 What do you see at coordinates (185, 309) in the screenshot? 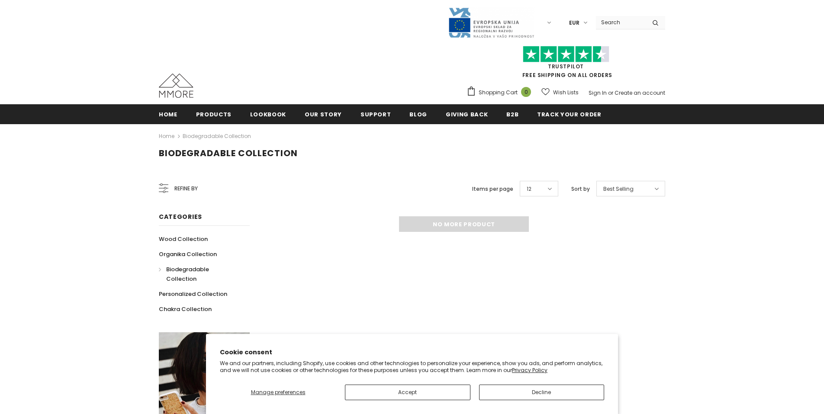
I see `a: Chakra Collection` at bounding box center [185, 309].